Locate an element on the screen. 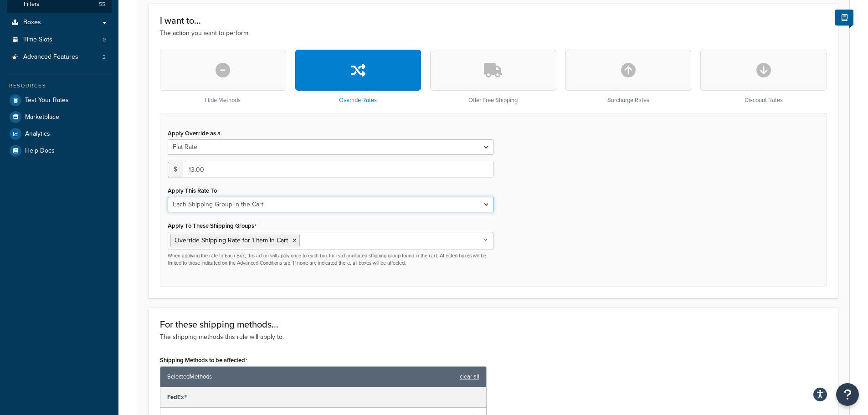 This screenshot has height=415, width=868. span: 0 is located at coordinates (104, 40).